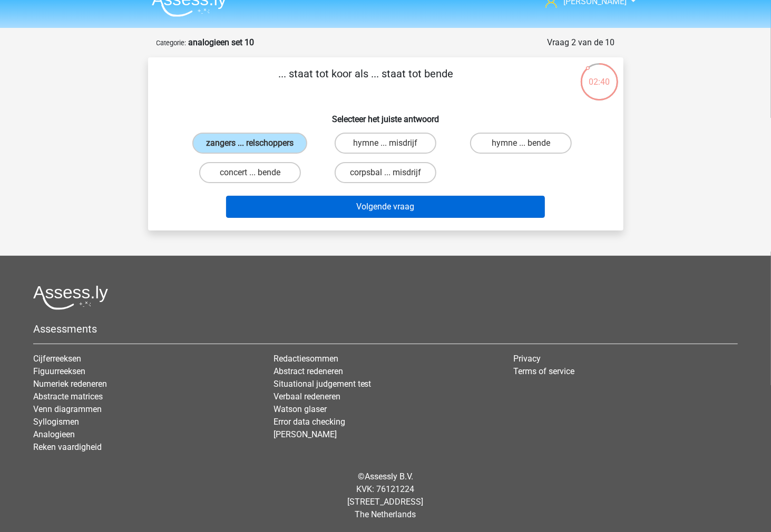 The height and width of the screenshot is (532, 771). What do you see at coordinates (521, 143) in the screenshot?
I see `label: hymne ... bende` at bounding box center [521, 143].